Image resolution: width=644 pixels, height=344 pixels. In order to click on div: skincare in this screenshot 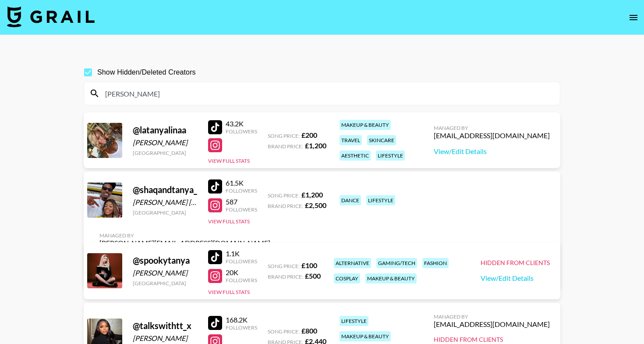, I will do `click(382, 140)`.